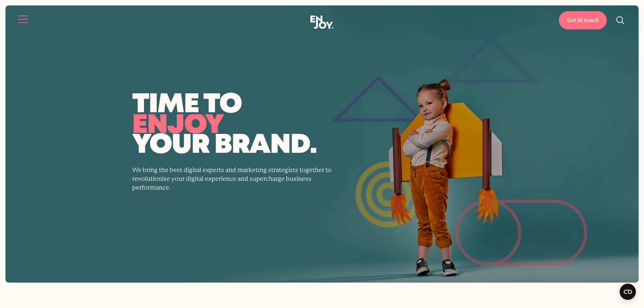 The width and height of the screenshot is (644, 308). What do you see at coordinates (178, 126) in the screenshot?
I see `span: enjoy` at bounding box center [178, 126].